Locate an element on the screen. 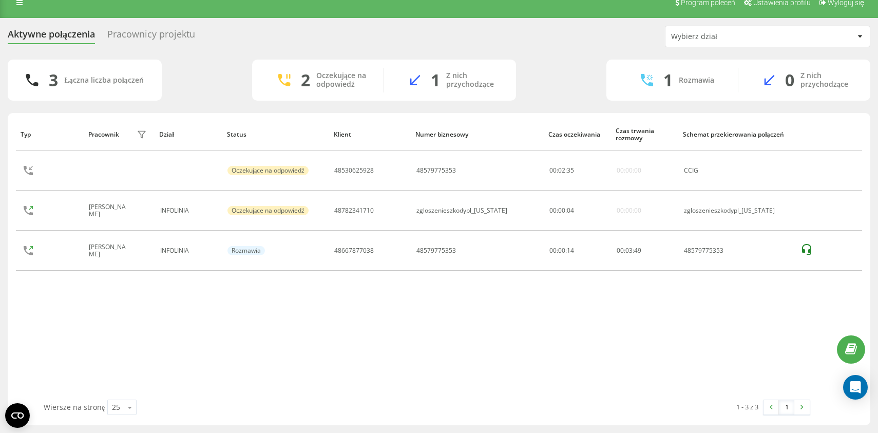  div: Czas oczekiwania is located at coordinates (577, 134).